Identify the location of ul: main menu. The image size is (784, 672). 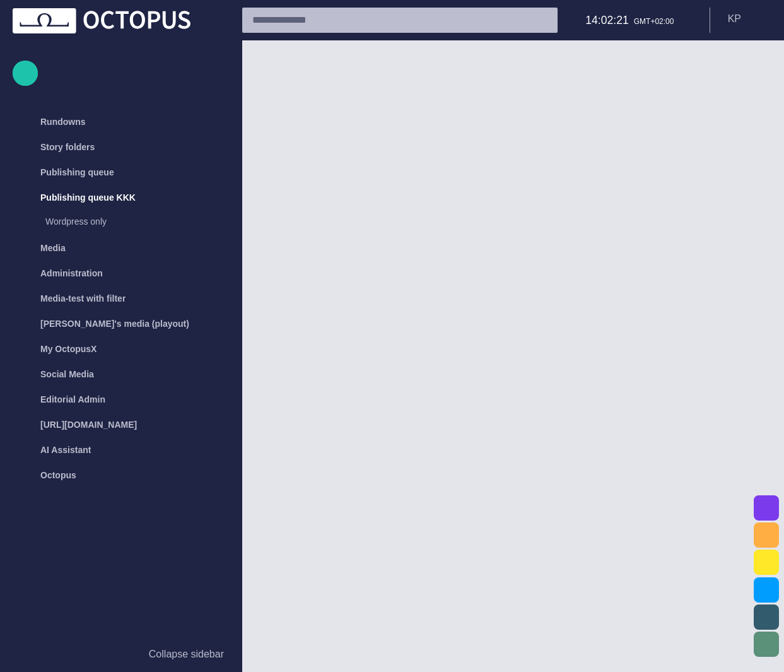
(121, 298).